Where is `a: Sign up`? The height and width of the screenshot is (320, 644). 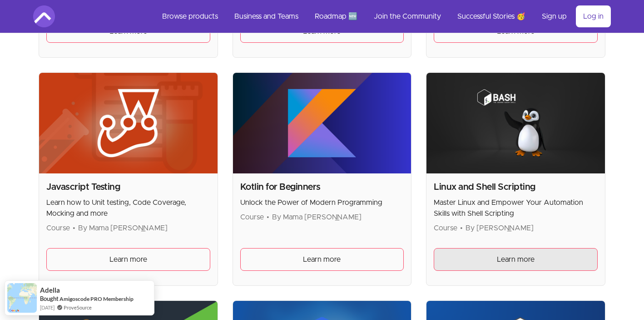
a: Sign up is located at coordinates (554, 17).